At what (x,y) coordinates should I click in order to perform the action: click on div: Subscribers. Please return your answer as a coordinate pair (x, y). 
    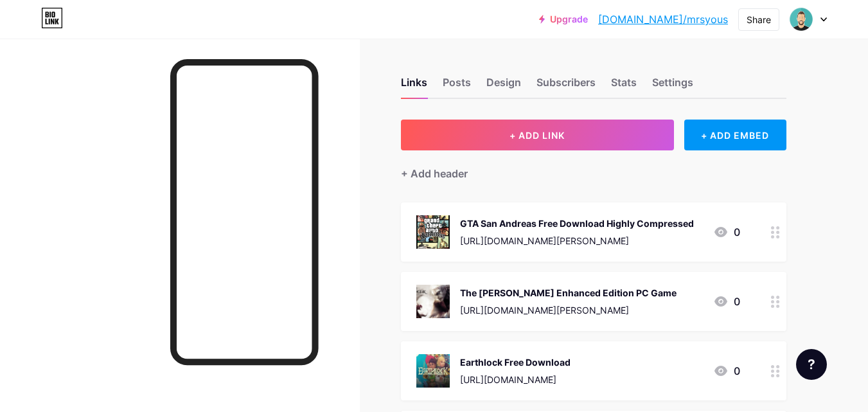
    Looking at the image, I should click on (566, 86).